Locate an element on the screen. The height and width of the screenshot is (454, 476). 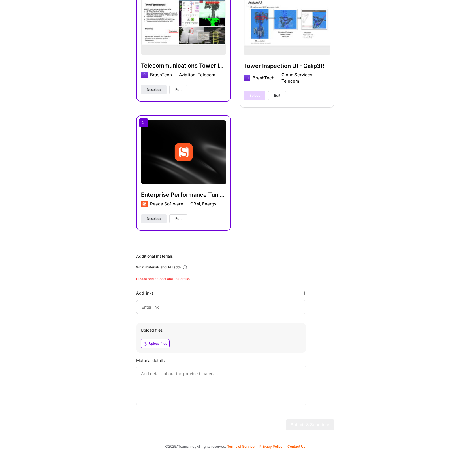
i: icon PlusBlackFlat is located at coordinates (305, 293).